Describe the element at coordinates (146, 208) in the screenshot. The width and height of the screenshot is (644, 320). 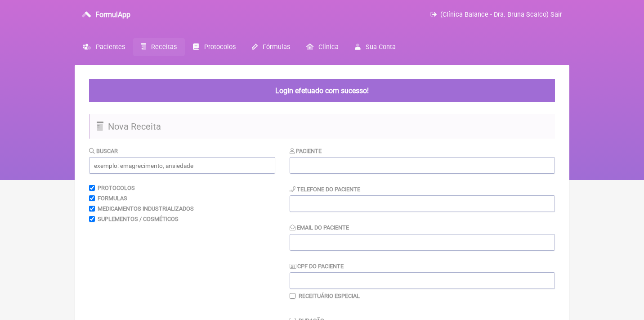
I see `label: Medicamentos Industrializados` at that location.